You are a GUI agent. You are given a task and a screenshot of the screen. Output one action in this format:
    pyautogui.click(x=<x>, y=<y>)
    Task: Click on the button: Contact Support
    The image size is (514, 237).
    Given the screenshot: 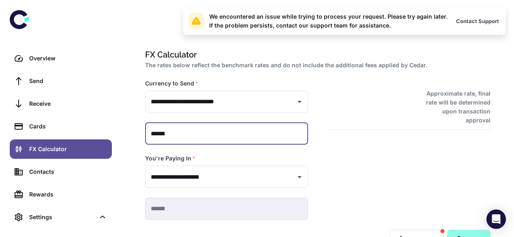 What is the action you would take?
    pyautogui.click(x=477, y=21)
    